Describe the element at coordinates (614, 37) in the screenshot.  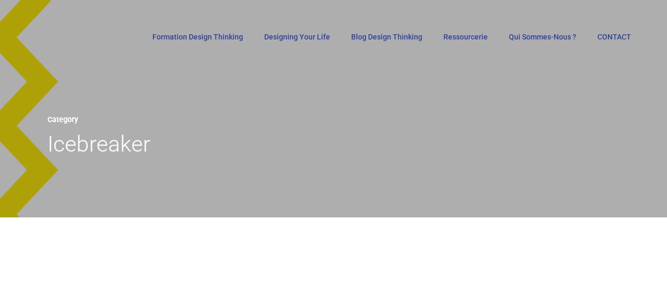
I see `span: CONTACT` at that location.